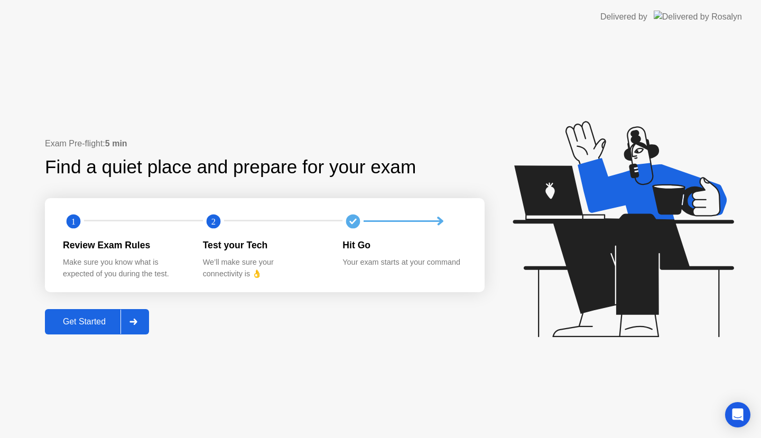 The height and width of the screenshot is (438, 761). What do you see at coordinates (73, 221) in the screenshot?
I see `text: 1` at bounding box center [73, 221].